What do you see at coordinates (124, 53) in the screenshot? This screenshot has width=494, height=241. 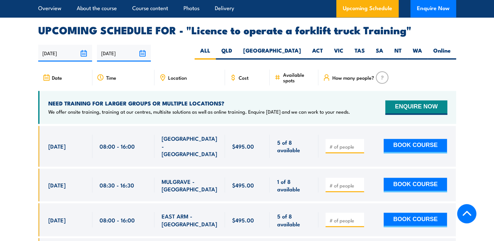 I see `input: To date` at bounding box center [124, 53].